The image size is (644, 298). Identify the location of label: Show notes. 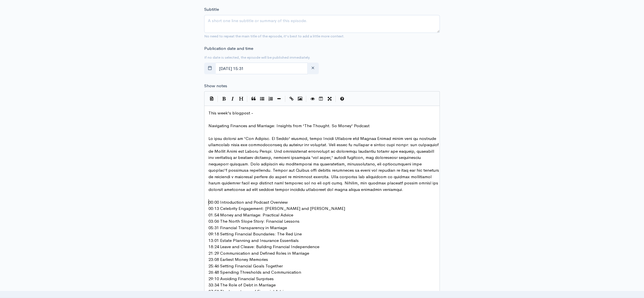
(215, 86).